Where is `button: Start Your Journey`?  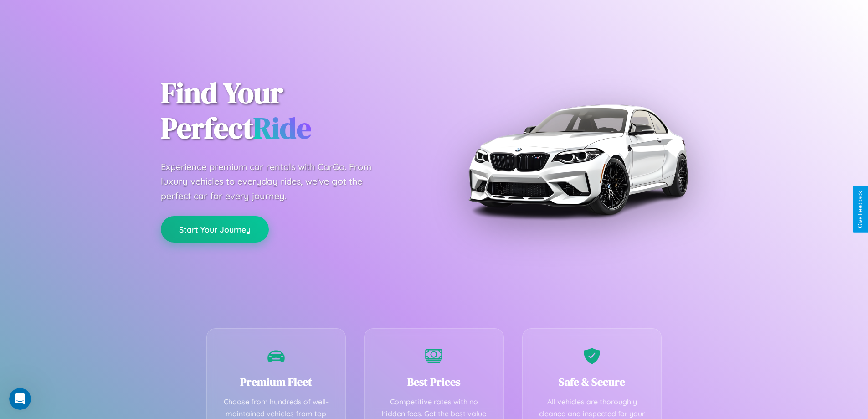
button: Start Your Journey is located at coordinates (214, 229).